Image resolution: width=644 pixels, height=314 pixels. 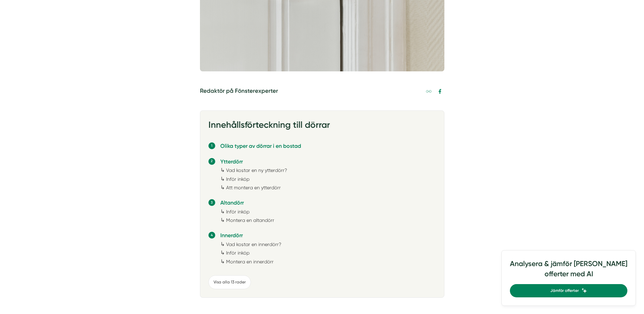 I want to click on a: Montera en innerdörr, so click(x=250, y=262).